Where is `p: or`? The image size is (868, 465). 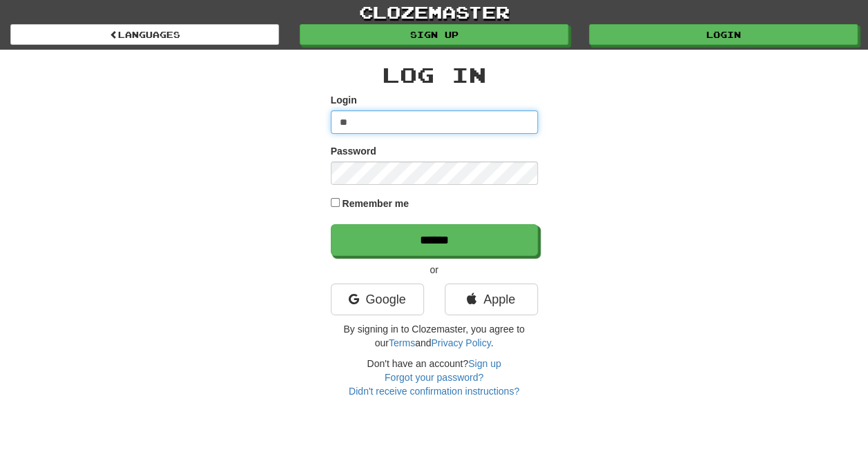
p: or is located at coordinates (434, 270).